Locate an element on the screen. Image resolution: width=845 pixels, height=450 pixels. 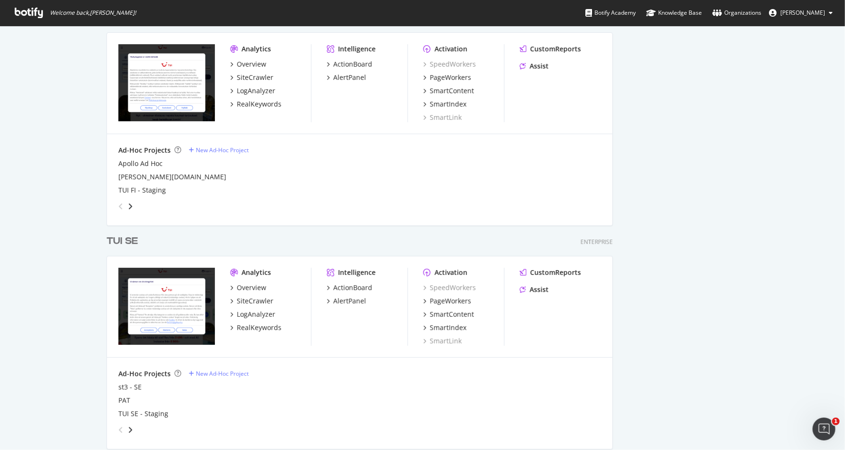
img: tui.se is located at coordinates (166, 306).